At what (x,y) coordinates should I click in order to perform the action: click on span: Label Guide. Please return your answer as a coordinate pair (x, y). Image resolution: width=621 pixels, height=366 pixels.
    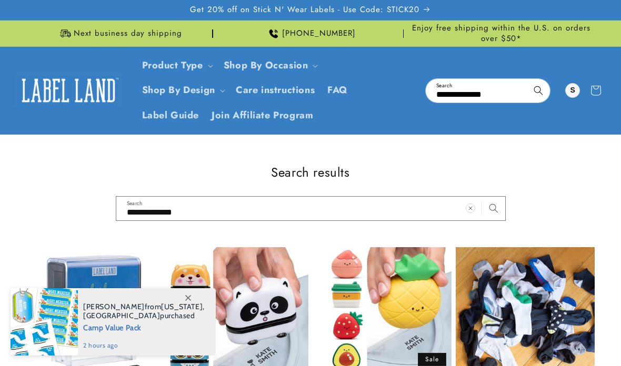
    Looking at the image, I should click on (170, 115).